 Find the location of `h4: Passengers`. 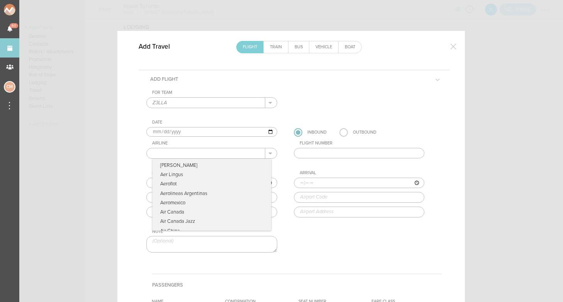

h4: Passengers is located at coordinates (297, 284).